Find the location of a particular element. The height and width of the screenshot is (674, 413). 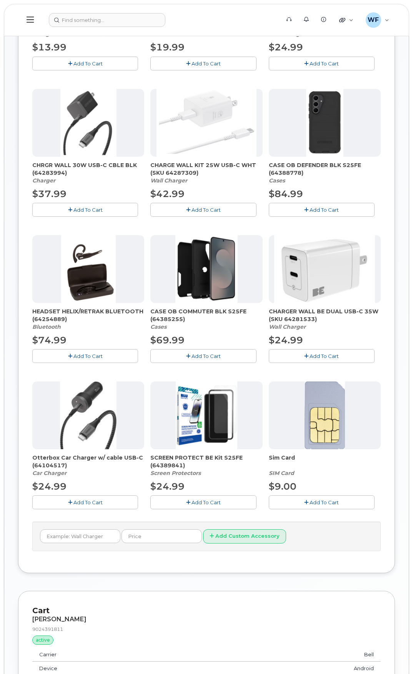

span: $69.99 is located at coordinates (167, 340).